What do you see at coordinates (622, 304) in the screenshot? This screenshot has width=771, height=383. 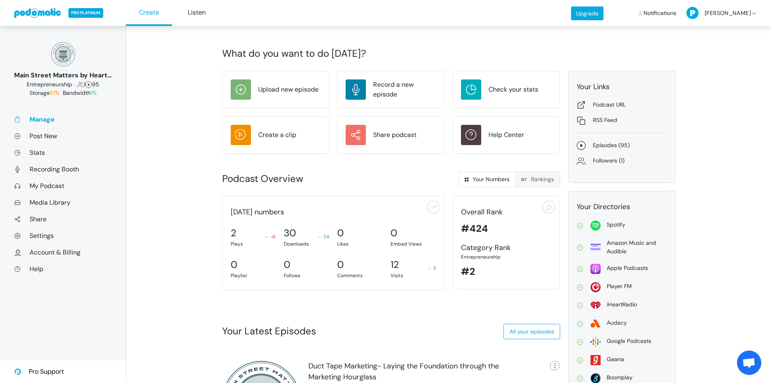 I see `div: iHeartRadio` at bounding box center [622, 304].